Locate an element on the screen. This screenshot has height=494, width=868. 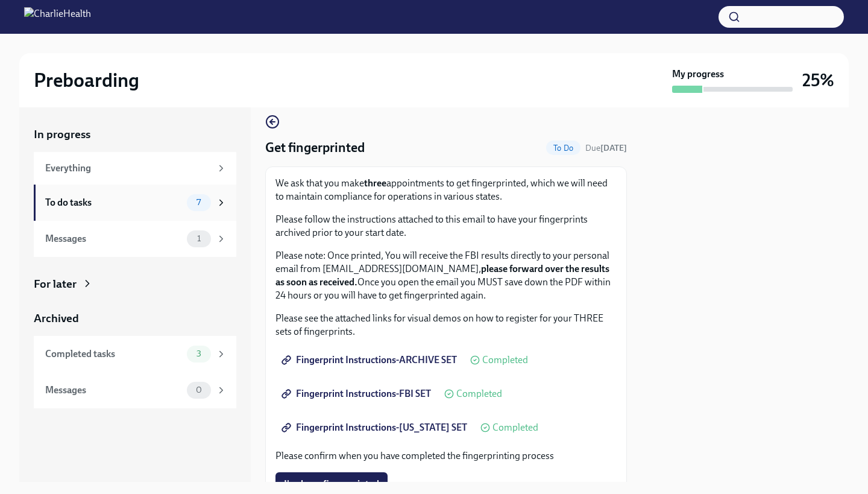
h2: Preboarding is located at coordinates (86, 80).